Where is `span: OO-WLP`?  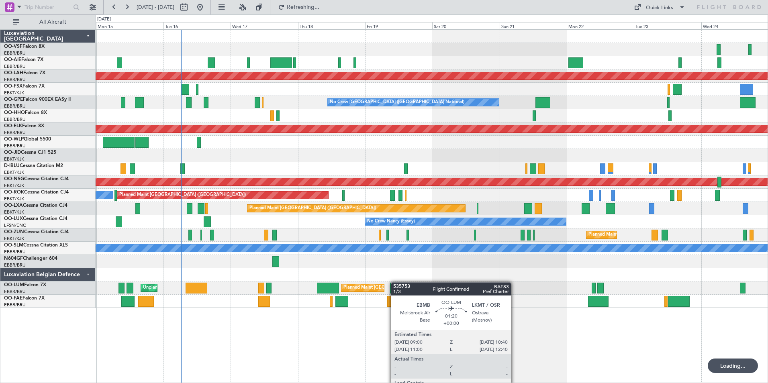
span: OO-WLP is located at coordinates (14, 139).